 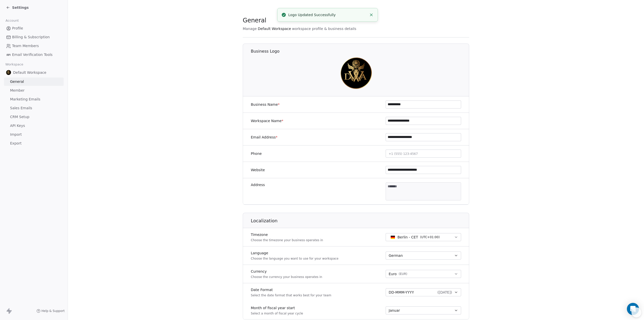 I want to click on span: ( EUR ), so click(x=403, y=274).